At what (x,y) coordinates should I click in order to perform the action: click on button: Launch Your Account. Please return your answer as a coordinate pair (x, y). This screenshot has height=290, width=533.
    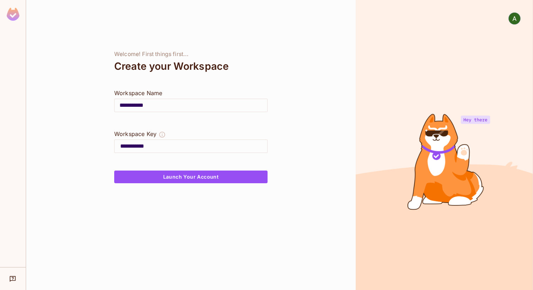
    Looking at the image, I should click on (191, 177).